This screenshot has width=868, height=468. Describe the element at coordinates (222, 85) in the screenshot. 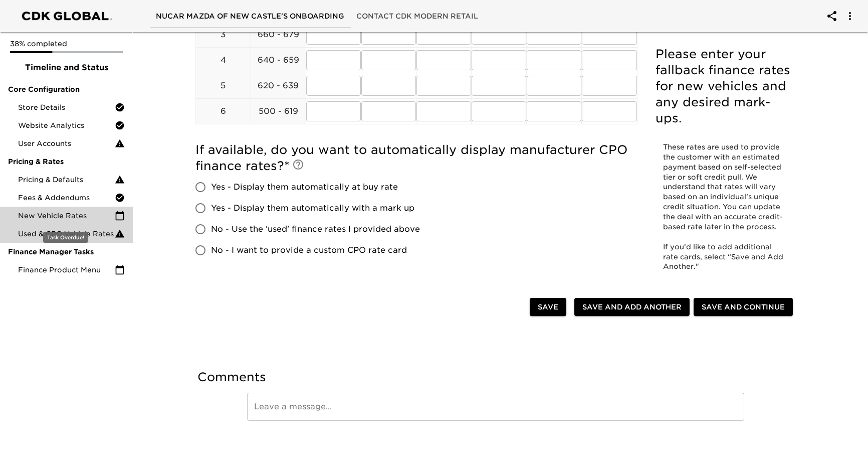

I see `p: 5` at that location.